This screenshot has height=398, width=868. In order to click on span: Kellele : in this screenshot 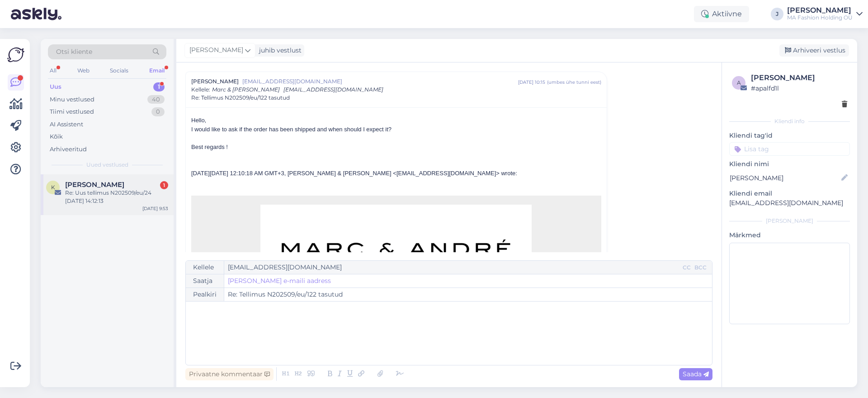, I will do `click(201, 89)`.